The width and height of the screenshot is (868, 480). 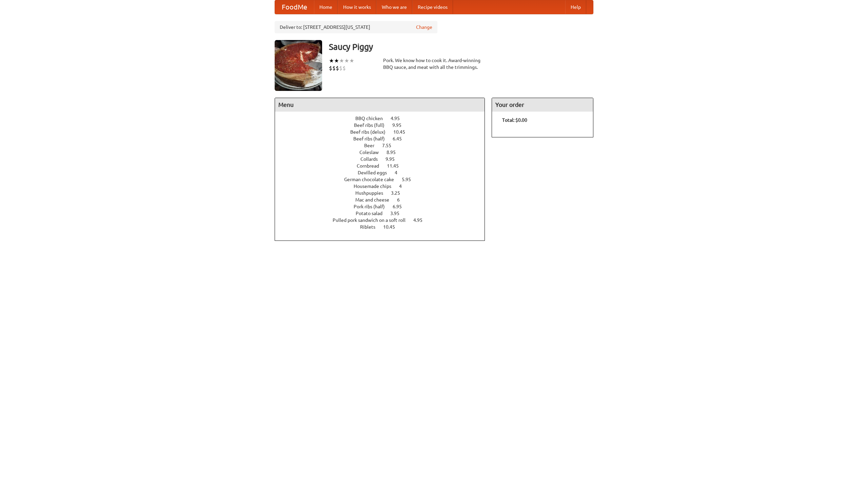 What do you see at coordinates (543, 105) in the screenshot?
I see `h4: Your order` at bounding box center [543, 105].